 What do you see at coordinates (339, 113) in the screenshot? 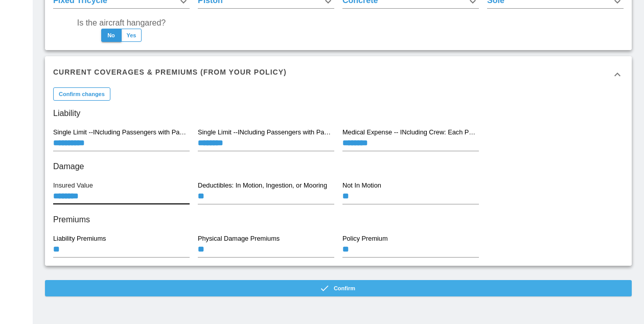
I see `h6: Liability` at bounding box center [339, 113].